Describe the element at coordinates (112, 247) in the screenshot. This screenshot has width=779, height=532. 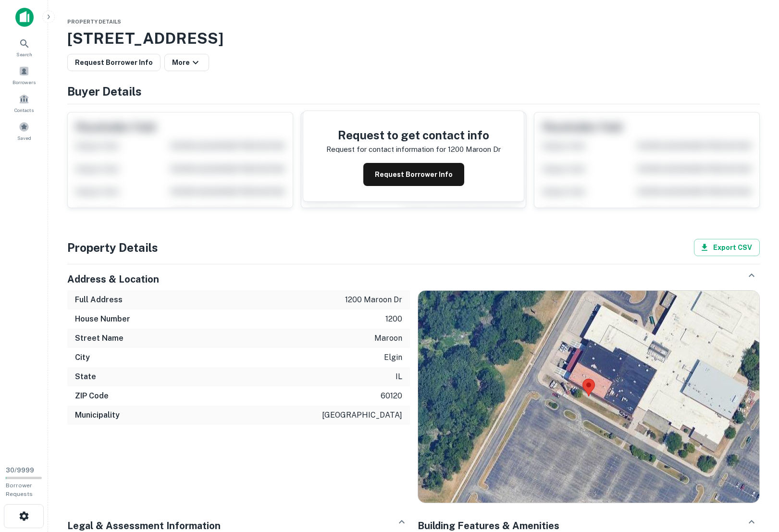
I see `h4: Property Details` at that location.